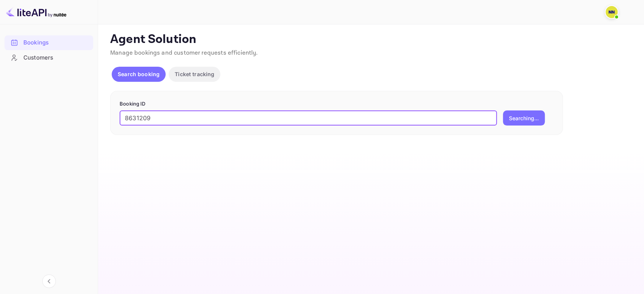 The width and height of the screenshot is (644, 294). Describe the element at coordinates (369, 40) in the screenshot. I see `p: Agent Solution` at that location.